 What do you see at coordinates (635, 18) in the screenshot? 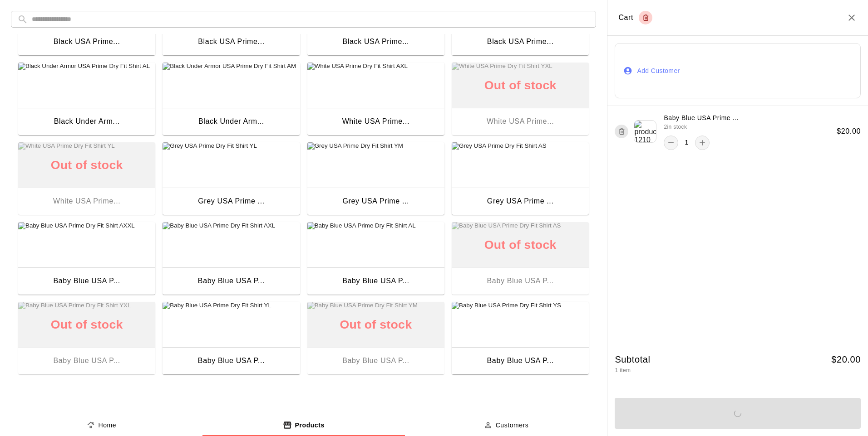
I see `div: Cart` at bounding box center [635, 18].